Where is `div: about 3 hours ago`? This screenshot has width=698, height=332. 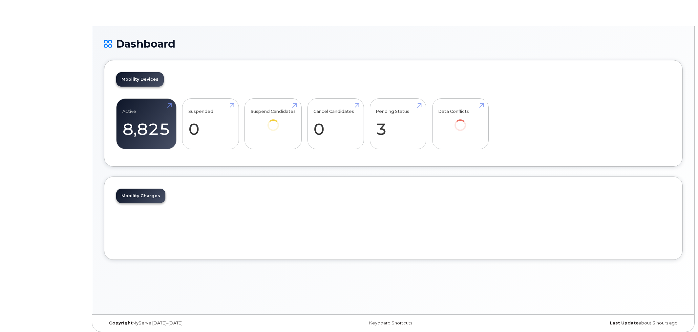 div: about 3 hours ago is located at coordinates (586, 323).